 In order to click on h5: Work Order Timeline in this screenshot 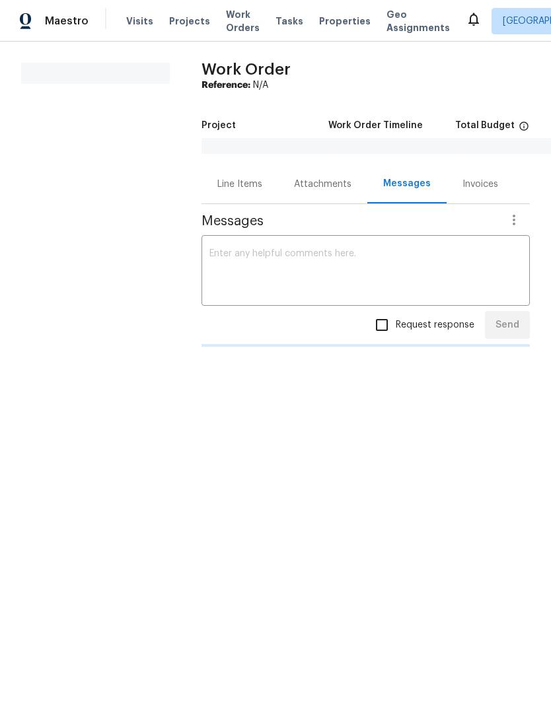, I will do `click(375, 125)`.